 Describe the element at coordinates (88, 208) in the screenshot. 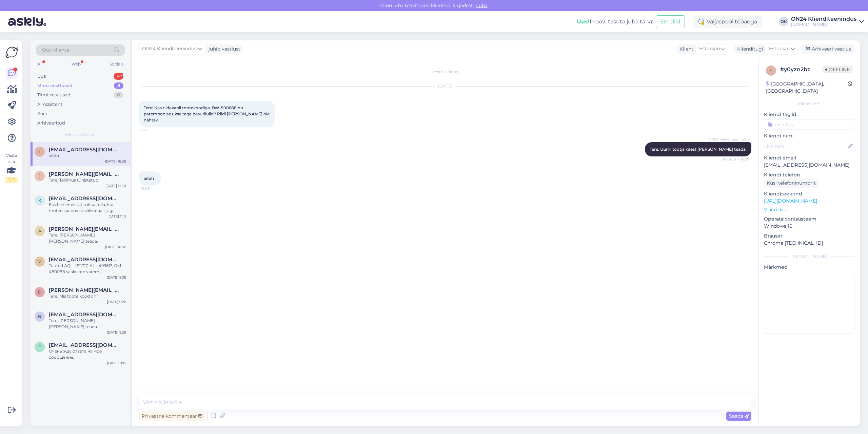

I see `div: Eks hilinemisi võib ikka tulla, kui tooted saabuvad välismaalt, aga üldjuhul selle tootjaga pigem...` at that location.